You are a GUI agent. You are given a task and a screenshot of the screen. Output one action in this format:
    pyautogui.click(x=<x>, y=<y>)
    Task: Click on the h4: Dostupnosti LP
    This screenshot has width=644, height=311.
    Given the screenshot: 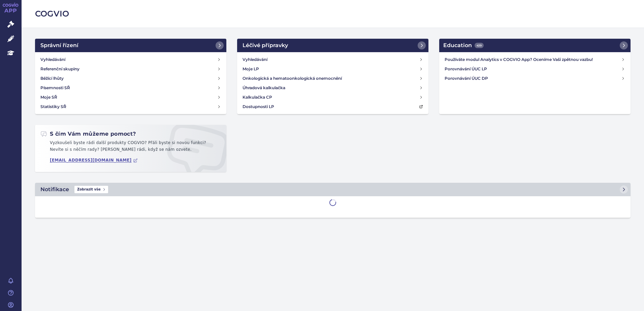 What is the action you would take?
    pyautogui.click(x=258, y=107)
    